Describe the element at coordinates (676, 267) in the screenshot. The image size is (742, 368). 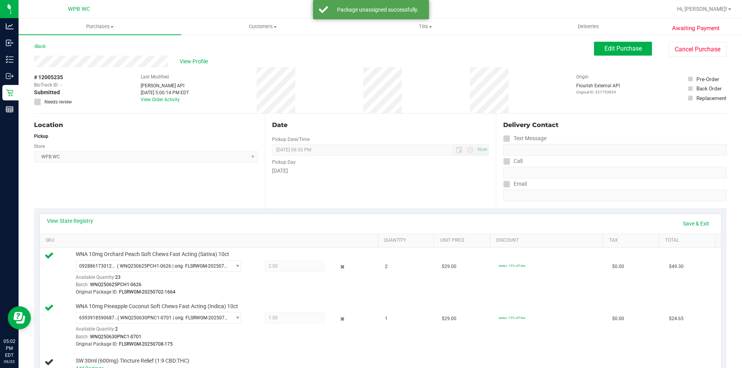
I see `span: $49.30` at that location.